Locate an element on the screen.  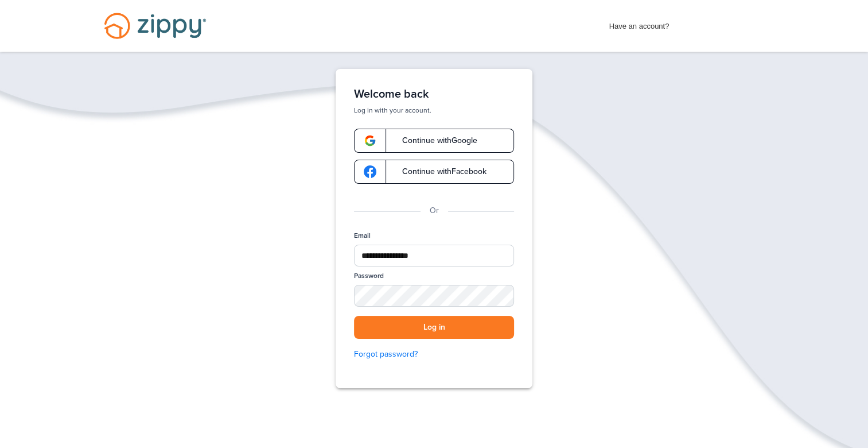
input: Email is located at coordinates (434, 255).